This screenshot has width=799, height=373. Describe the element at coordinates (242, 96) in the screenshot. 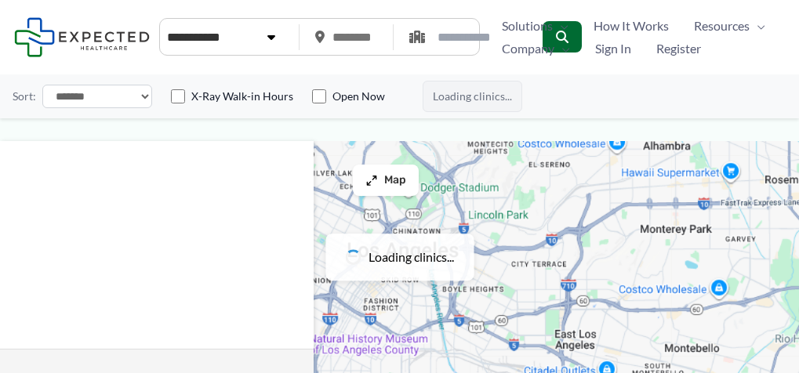

I see `label: X-Ray Walk-in Hours` at that location.